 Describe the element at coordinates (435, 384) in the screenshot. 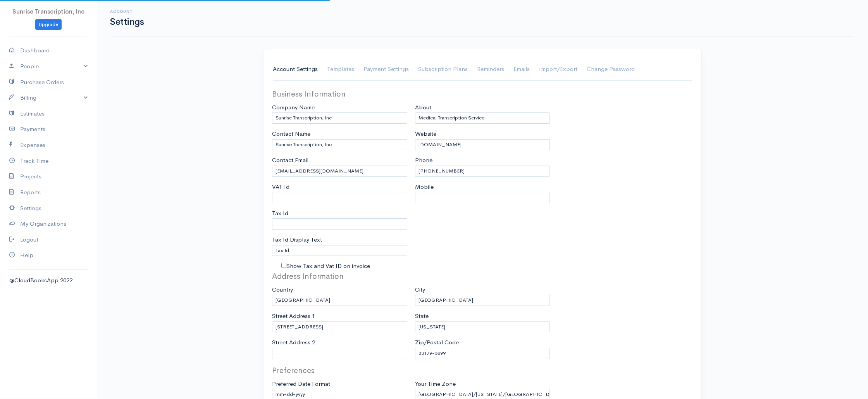

I see `label: Your Time Zone` at that location.